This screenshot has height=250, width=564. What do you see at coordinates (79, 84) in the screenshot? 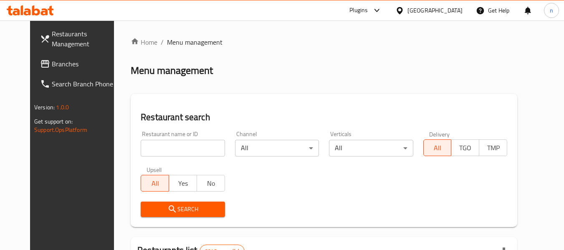
I see `a: Search Branch Phone` at bounding box center [79, 84].